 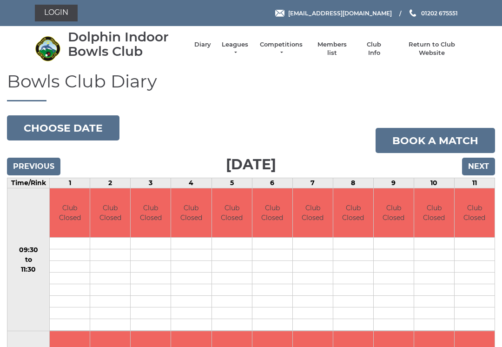 What do you see at coordinates (203, 45) in the screenshot?
I see `a: Diary` at bounding box center [203, 45].